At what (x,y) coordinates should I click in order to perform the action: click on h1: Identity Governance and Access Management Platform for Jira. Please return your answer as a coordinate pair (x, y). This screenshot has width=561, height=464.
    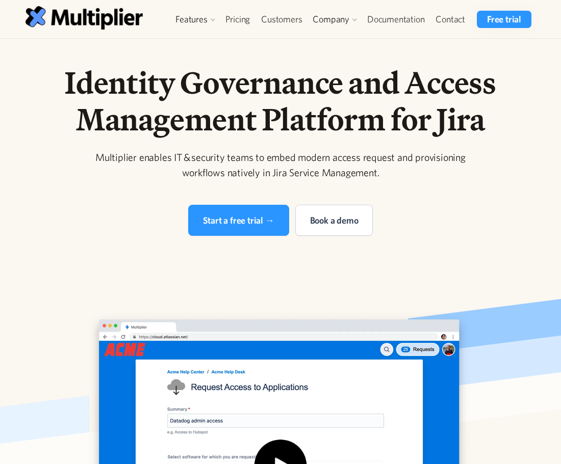
    Looking at the image, I should click on (280, 101).